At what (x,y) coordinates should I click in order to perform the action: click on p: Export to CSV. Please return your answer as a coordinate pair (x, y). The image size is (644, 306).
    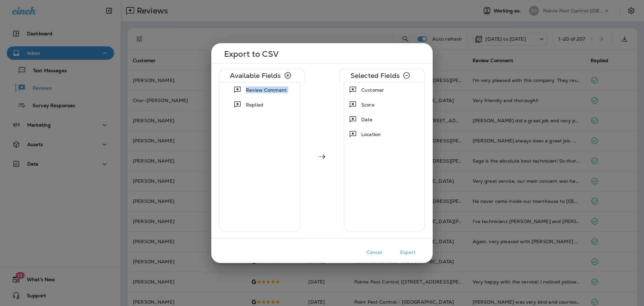
    Looking at the image, I should click on (323, 54).